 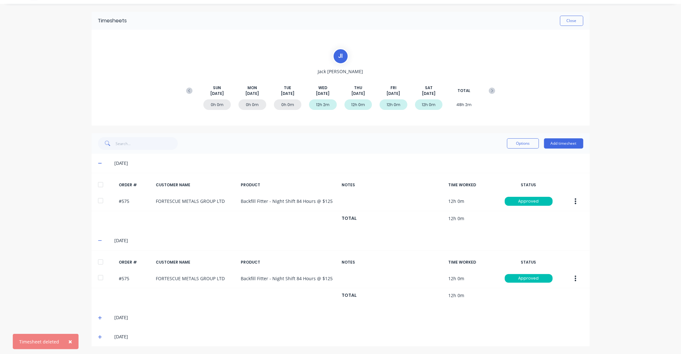 What do you see at coordinates (112, 21) in the screenshot?
I see `div: Timesheets` at bounding box center [112, 21].